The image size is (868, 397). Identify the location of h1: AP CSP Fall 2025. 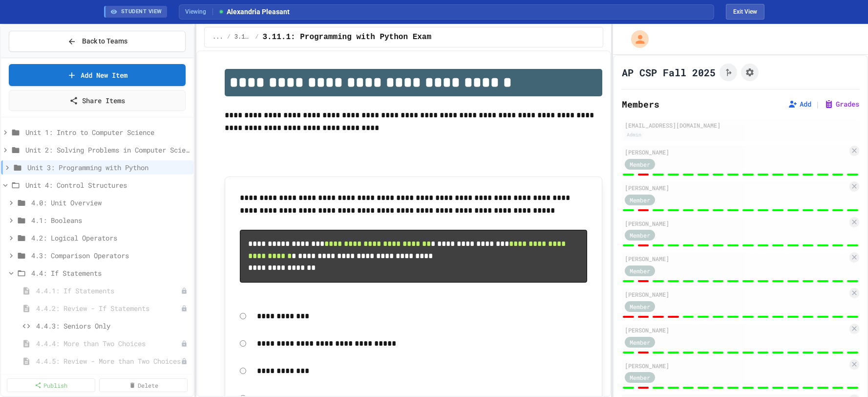
(669, 72).